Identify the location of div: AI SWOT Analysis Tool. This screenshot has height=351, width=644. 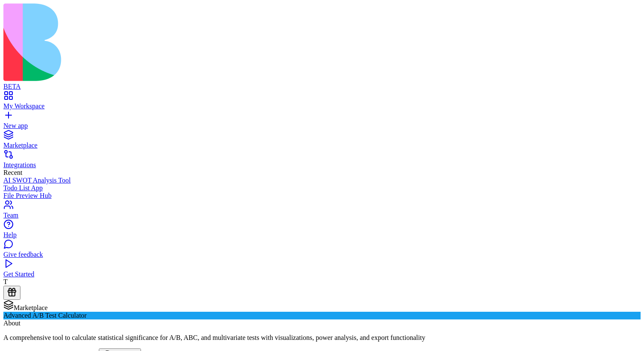
(322, 180).